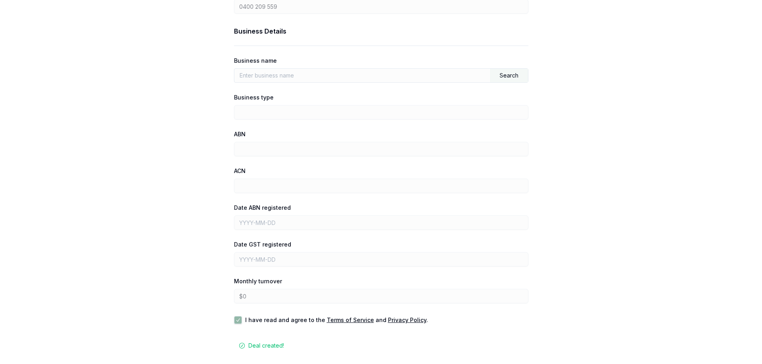  What do you see at coordinates (253, 97) in the screenshot?
I see `label: Business type` at bounding box center [253, 97].